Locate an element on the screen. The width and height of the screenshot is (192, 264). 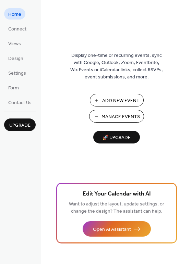
span: Display one-time or recurring events, sync with Google, Outlook, Zoom, Eventbrite, Wix Events or ... is located at coordinates (116, 66).